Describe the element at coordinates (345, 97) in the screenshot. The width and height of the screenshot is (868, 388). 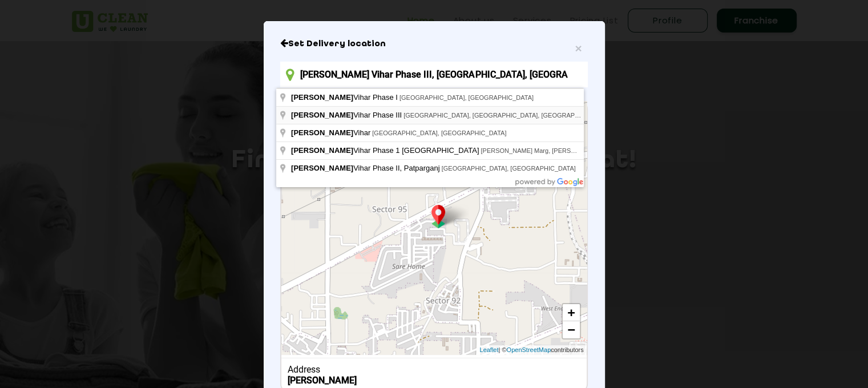
I see `span: Vihar Phase I` at that location.